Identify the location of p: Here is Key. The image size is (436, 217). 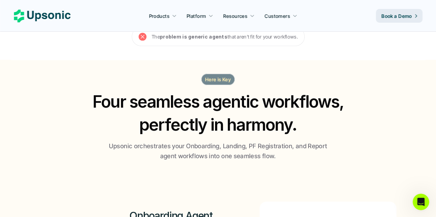
(218, 79).